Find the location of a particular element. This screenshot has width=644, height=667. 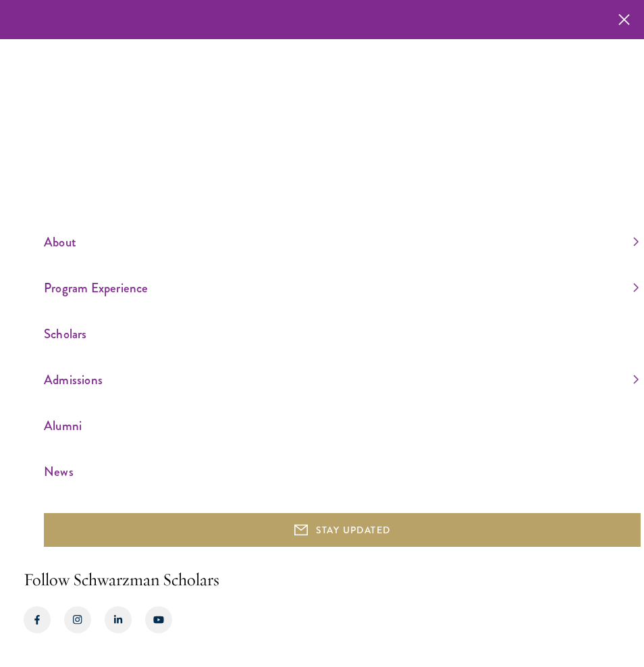

a: About is located at coordinates (341, 242).